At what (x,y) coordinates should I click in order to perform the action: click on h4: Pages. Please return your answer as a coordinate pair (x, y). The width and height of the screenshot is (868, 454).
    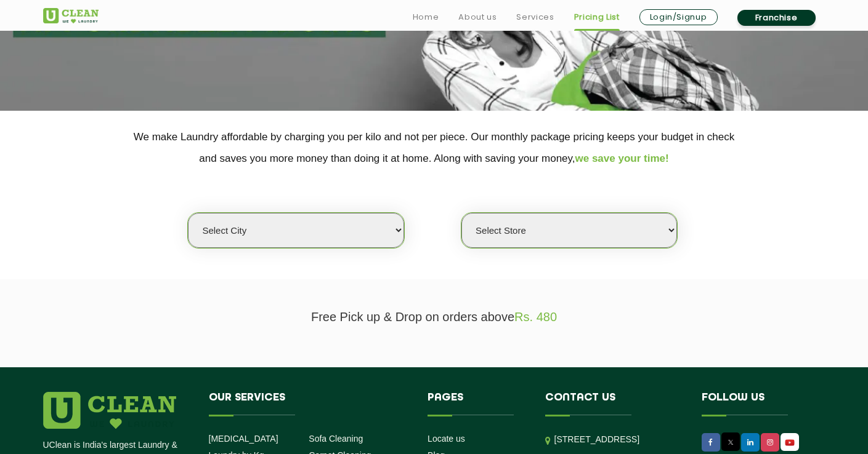
    Looking at the image, I should click on (476, 404).